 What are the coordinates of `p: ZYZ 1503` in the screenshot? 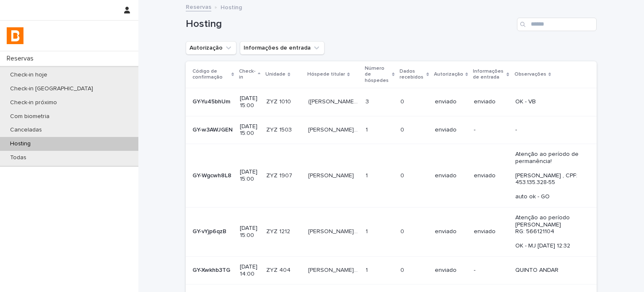 It's located at (280, 129).